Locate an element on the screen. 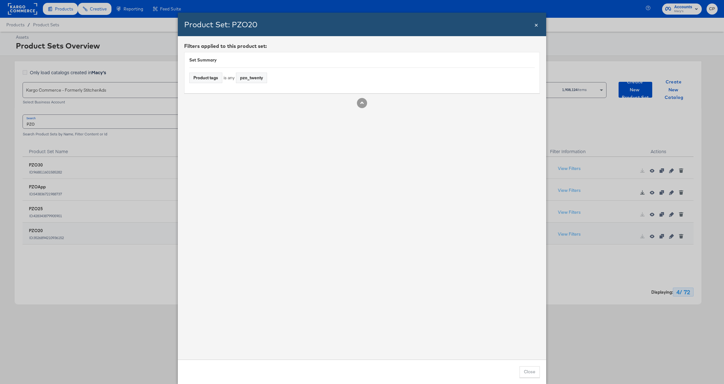  div: Product tags is located at coordinates (206, 78).